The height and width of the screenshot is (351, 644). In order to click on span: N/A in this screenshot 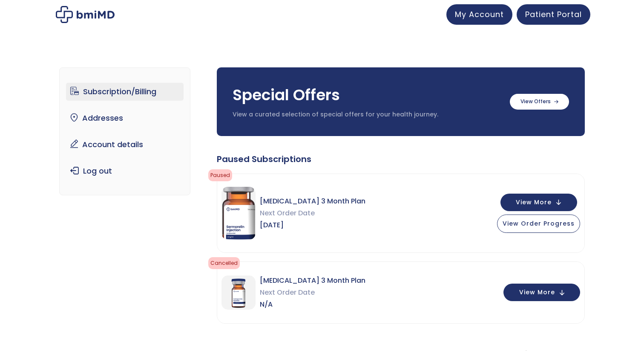, I will do `click(312, 304)`.